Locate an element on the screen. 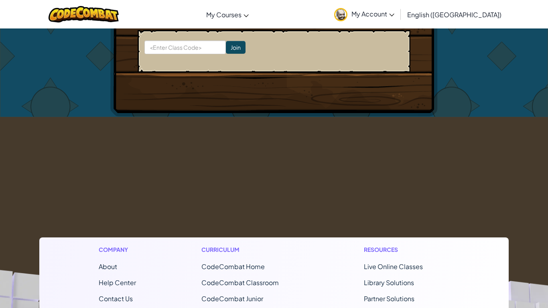  a: CodeCombat Junior is located at coordinates (232, 298).